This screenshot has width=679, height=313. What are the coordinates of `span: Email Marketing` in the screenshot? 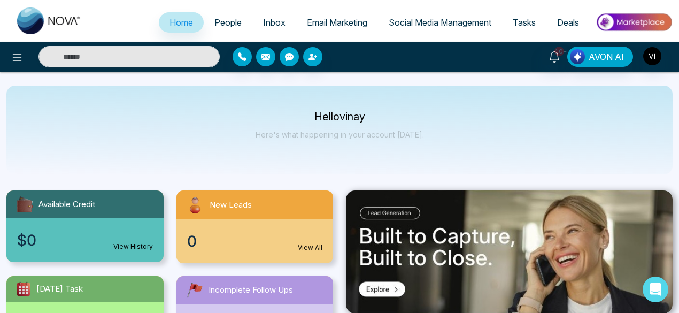 It's located at (337, 22).